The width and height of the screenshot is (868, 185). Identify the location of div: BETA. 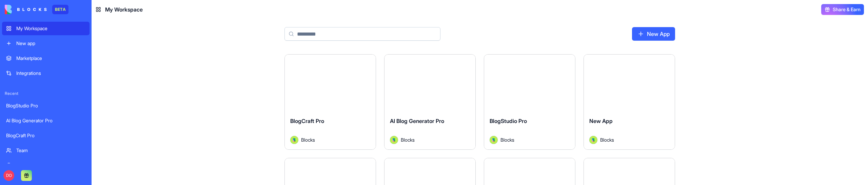
(60, 9).